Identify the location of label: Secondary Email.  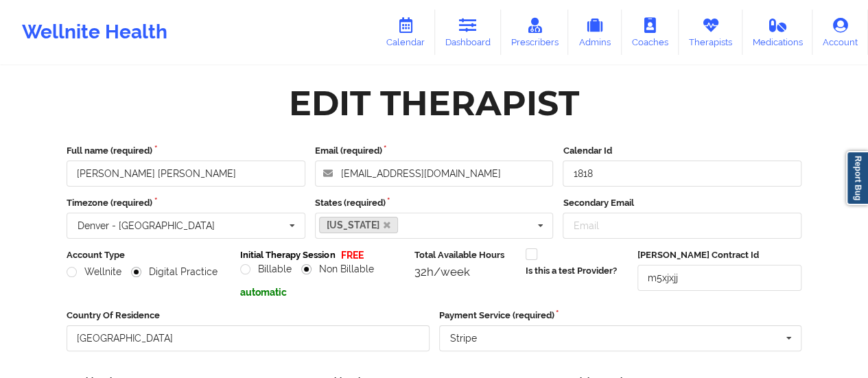
(682, 203).